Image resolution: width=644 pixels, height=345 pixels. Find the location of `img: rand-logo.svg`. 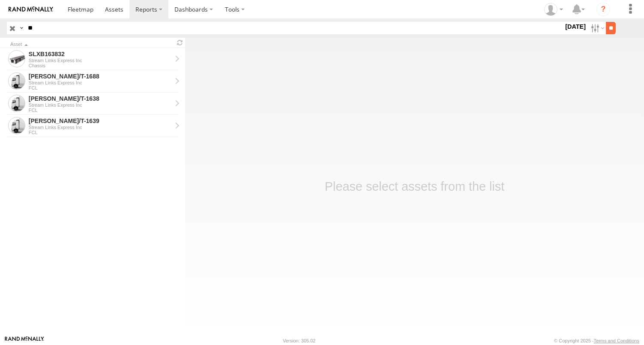

img: rand-logo.svg is located at coordinates (31, 10).